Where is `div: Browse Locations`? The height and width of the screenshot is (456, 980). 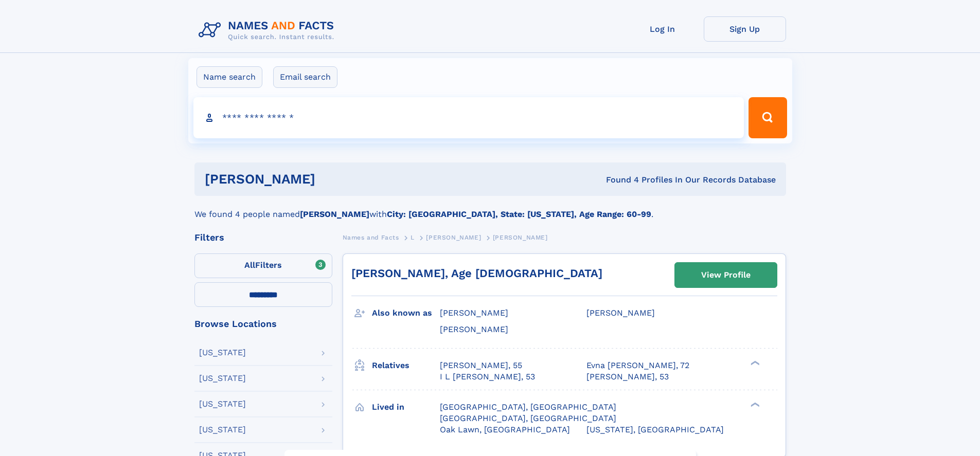 div: Browse Locations is located at coordinates (263, 324).